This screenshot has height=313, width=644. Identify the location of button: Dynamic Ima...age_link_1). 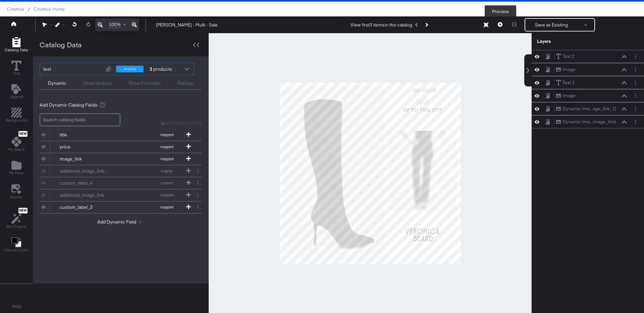
(586, 109).